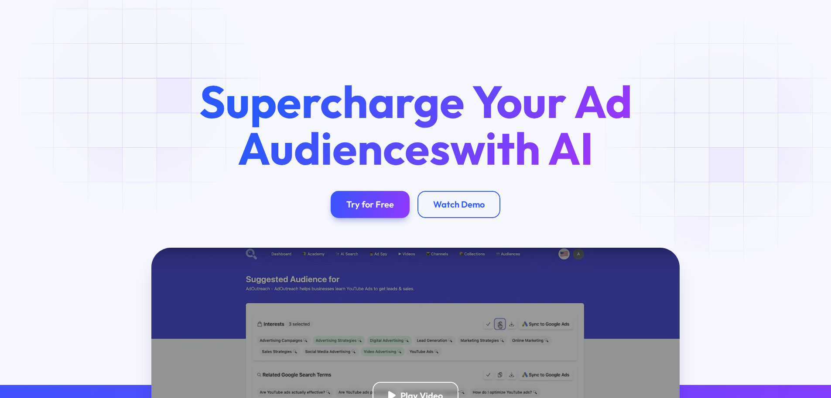 This screenshot has width=831, height=398. I want to click on a: Try for Free, so click(370, 204).